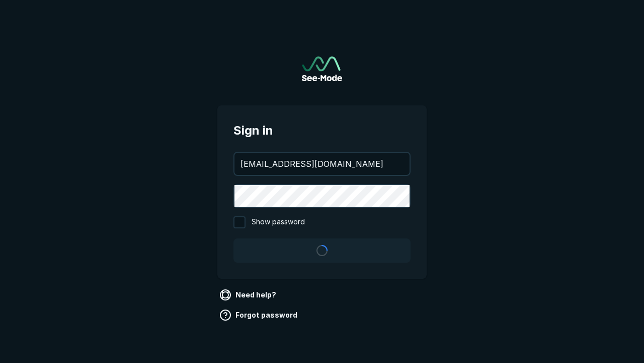 The width and height of the screenshot is (644, 363). Describe the element at coordinates (322, 69) in the screenshot. I see `a: Go to sign in` at that location.